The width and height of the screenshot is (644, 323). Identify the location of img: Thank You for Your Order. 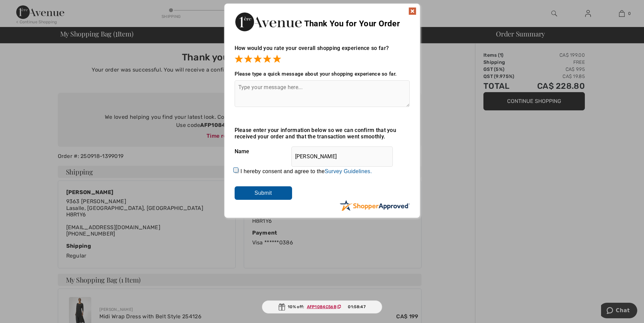
(268, 22).